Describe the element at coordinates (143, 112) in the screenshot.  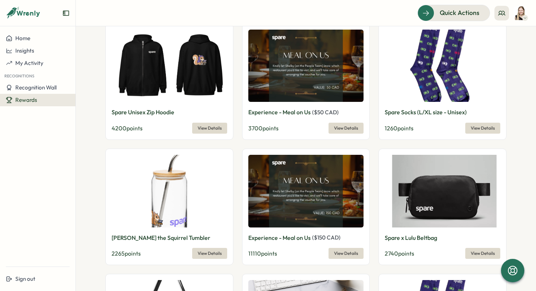
I see `p: Spare Unisex Zip Hoodie` at that location.